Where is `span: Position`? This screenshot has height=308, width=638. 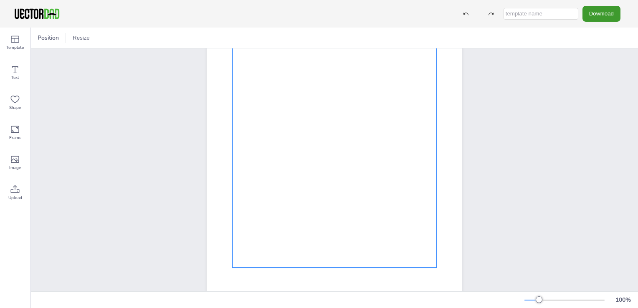
span: Position is located at coordinates (48, 38).